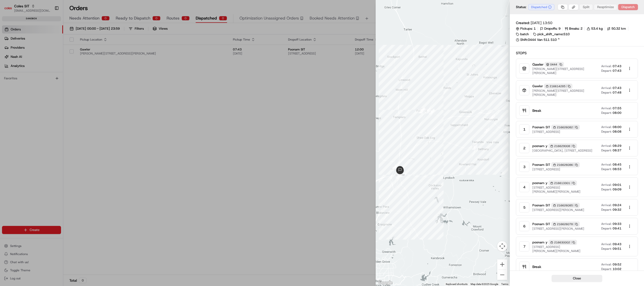  I want to click on span: 2, so click(581, 29).